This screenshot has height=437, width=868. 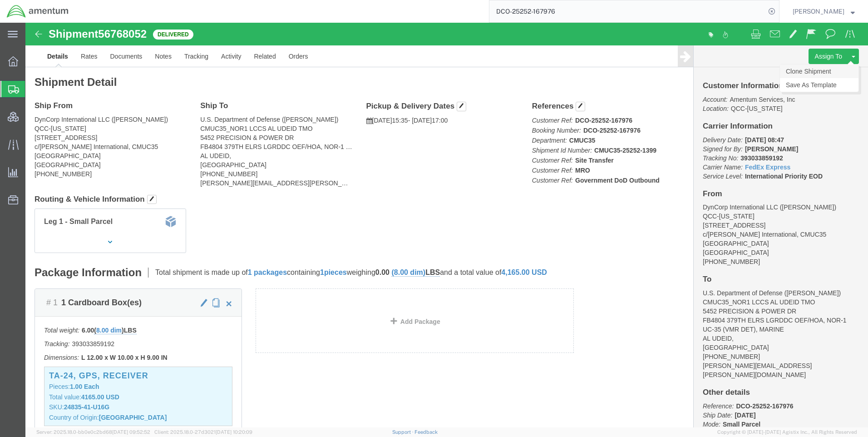 I want to click on a: Feedback, so click(x=426, y=432).